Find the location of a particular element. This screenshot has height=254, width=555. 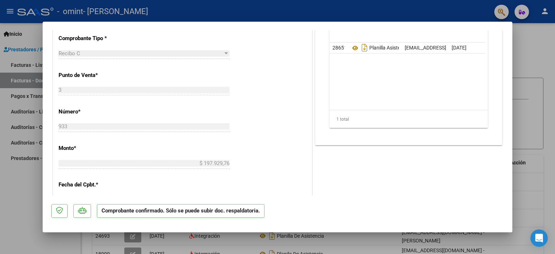

p: Número is located at coordinates (96, 112).